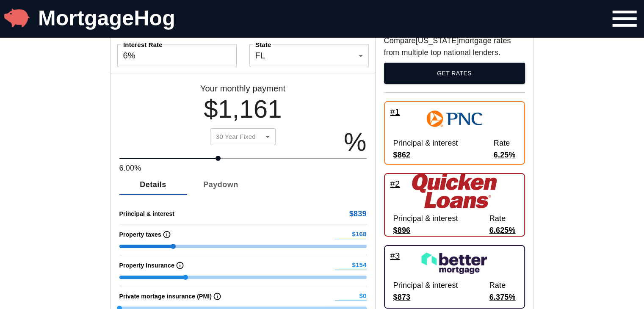 The width and height of the screenshot is (644, 309). I want to click on button: GET RATES, so click(454, 73).